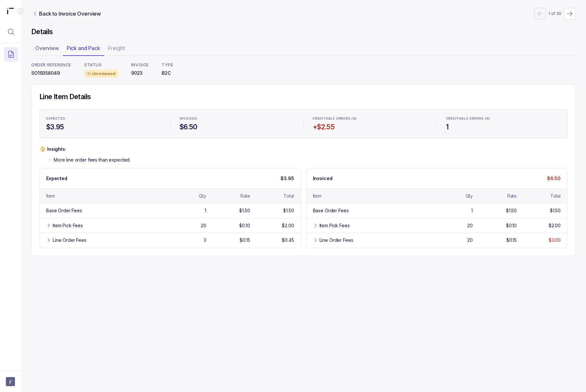 This screenshot has height=392, width=586. What do you see at coordinates (84, 49) in the screenshot?
I see `li: Tab Pick and Pack` at bounding box center [84, 49].